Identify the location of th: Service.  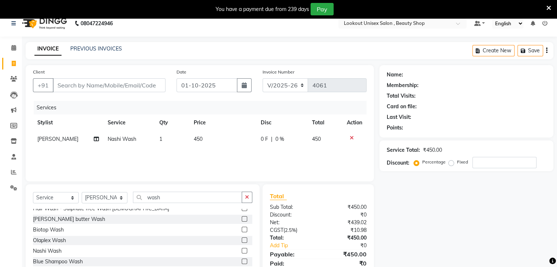
(129, 123).